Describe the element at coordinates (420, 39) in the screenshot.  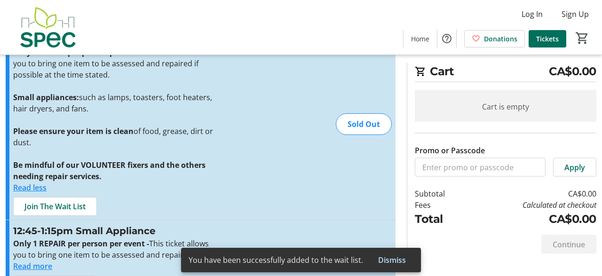
I see `span: Home` at that location.